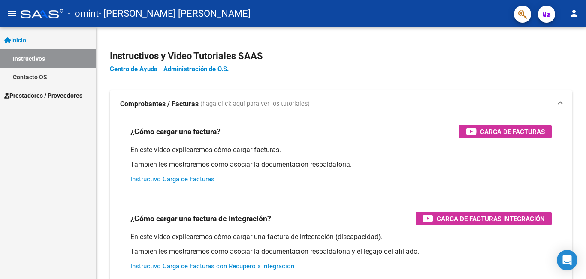  I want to click on h2: Instructivos y Video Tutoriales SAAS, so click(341, 56).